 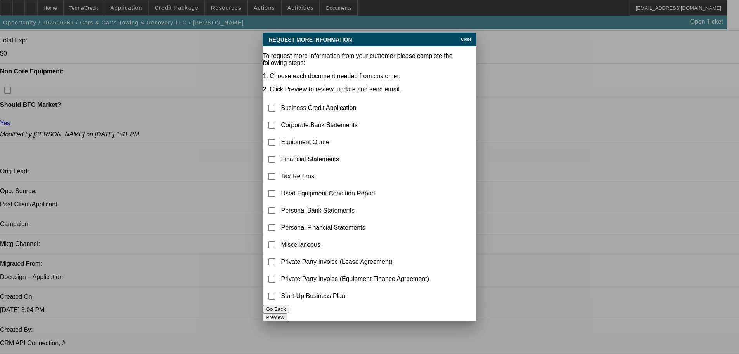 What do you see at coordinates (356, 193) in the screenshot?
I see `td: Used Equipment Condition Report` at bounding box center [356, 193].